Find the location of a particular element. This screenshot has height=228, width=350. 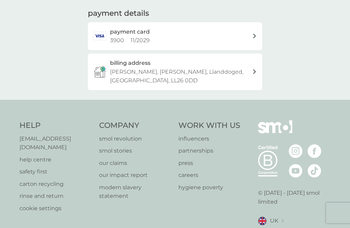

p: our claims is located at coordinates (136, 163).